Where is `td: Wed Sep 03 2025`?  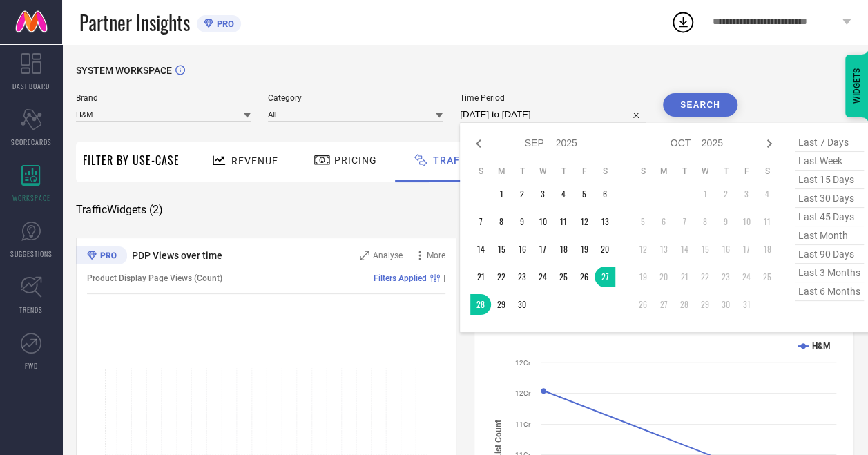
td: Wed Sep 03 2025 is located at coordinates (542, 194).